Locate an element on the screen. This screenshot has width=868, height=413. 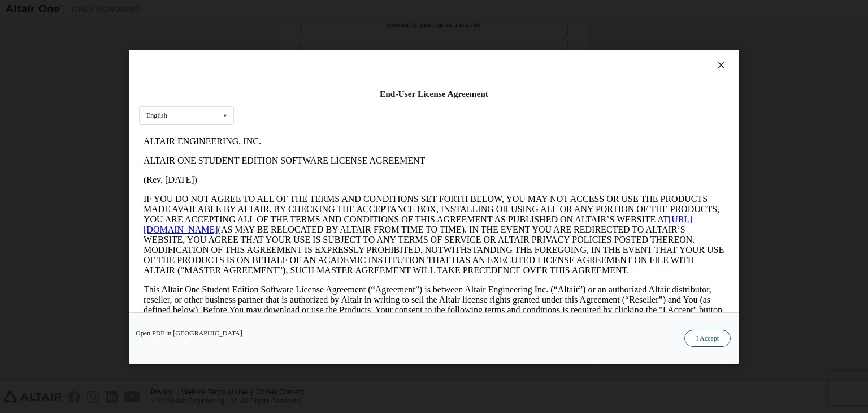
p: ALTAIR ENGINEERING, INC. is located at coordinates (295, 9).